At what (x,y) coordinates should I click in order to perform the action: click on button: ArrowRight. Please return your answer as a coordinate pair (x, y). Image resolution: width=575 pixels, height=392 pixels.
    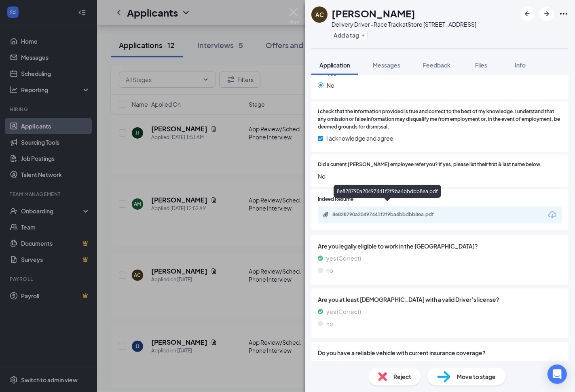
    Looking at the image, I should click on (547, 14).